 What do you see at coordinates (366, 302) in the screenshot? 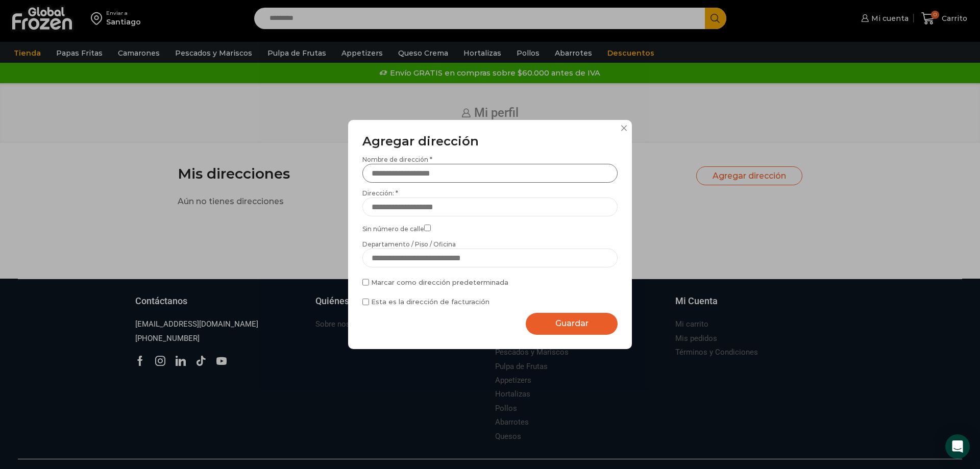
I see `input: Esta es la dirección de facturación` at bounding box center [366, 302].